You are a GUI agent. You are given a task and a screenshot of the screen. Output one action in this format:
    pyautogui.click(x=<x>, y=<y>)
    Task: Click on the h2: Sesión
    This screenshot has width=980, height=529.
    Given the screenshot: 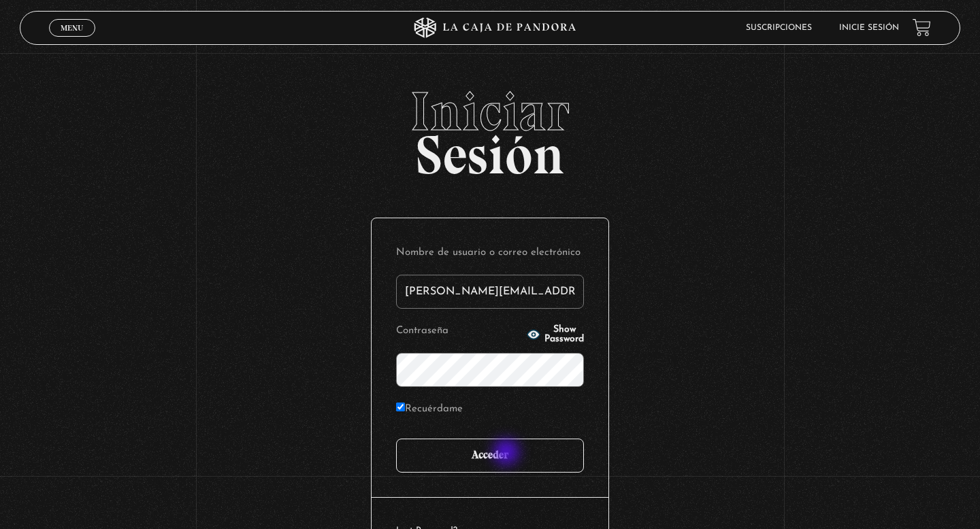 What is the action you would take?
    pyautogui.click(x=490, y=128)
    